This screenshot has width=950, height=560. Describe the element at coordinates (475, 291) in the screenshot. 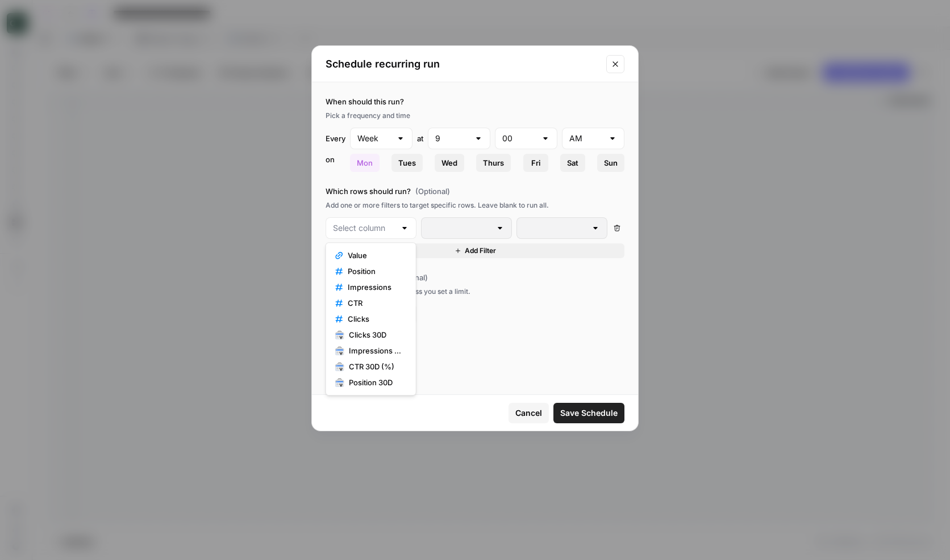

I see `div: Runs all matching rows unless you set a limit.` at that location.